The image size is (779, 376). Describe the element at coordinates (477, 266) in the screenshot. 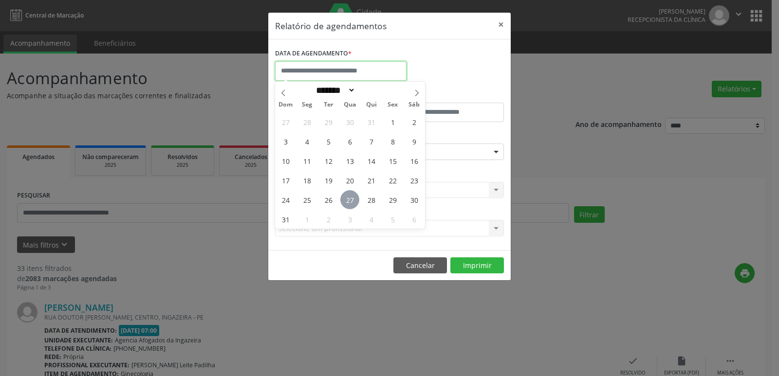

I see `button: Imprimir` at that location.